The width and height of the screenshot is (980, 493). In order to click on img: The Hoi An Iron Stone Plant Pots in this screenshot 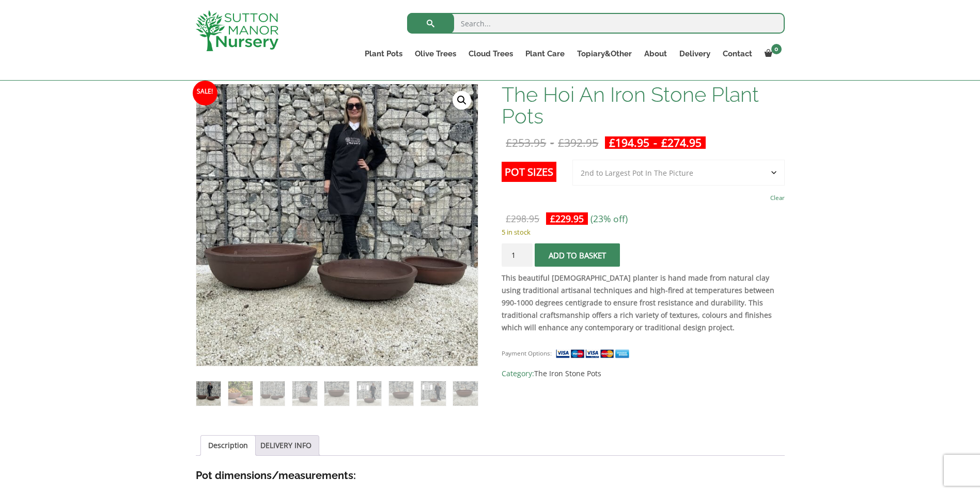, I will do `click(208, 393)`.